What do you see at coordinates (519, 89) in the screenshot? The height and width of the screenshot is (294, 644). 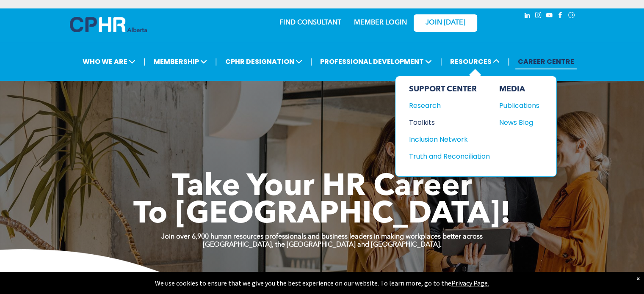 I see `div: MEDIA` at bounding box center [519, 89].